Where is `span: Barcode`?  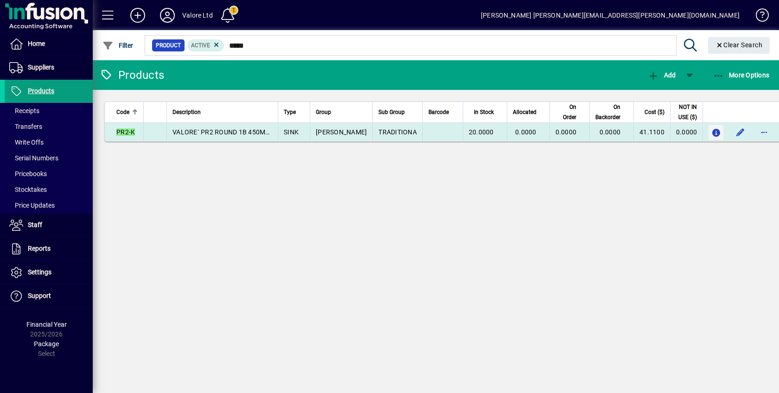 span: Barcode is located at coordinates (439, 112).